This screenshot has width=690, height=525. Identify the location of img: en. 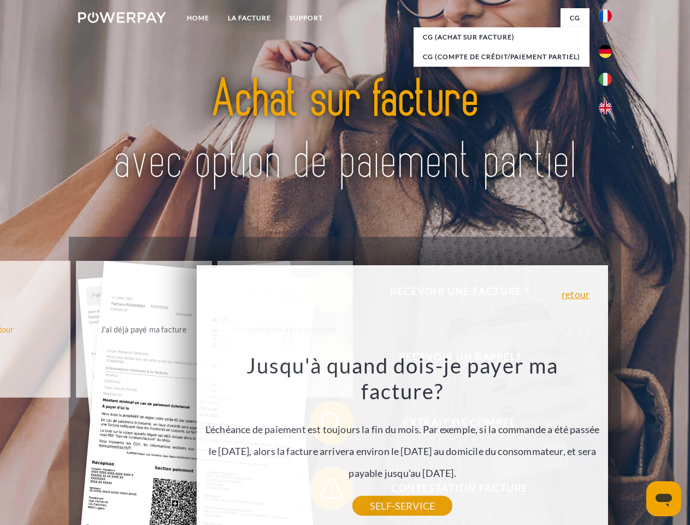
(605, 108).